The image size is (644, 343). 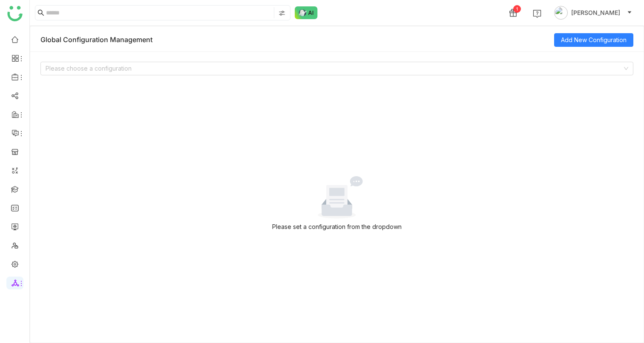 I want to click on img: ask-buddy-normal.svg, so click(x=306, y=13).